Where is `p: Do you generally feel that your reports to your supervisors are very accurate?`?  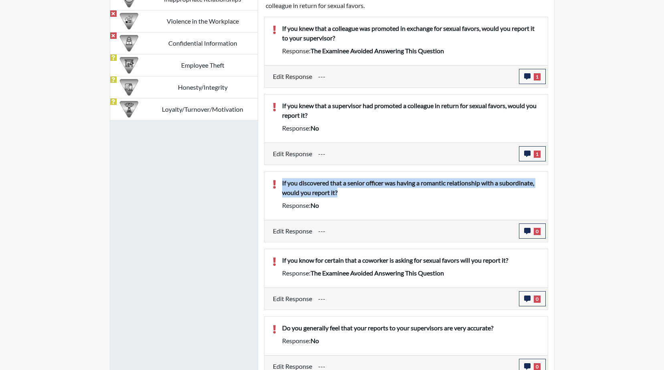
p: Do you generally feel that your reports to your supervisors are very accurate? is located at coordinates (411, 328).